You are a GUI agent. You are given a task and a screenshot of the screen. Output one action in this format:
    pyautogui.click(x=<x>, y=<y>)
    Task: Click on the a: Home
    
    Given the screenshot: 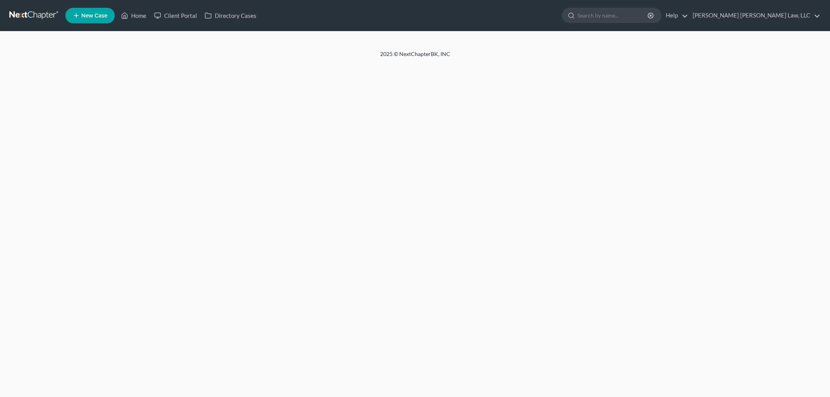 What is the action you would take?
    pyautogui.click(x=133, y=16)
    